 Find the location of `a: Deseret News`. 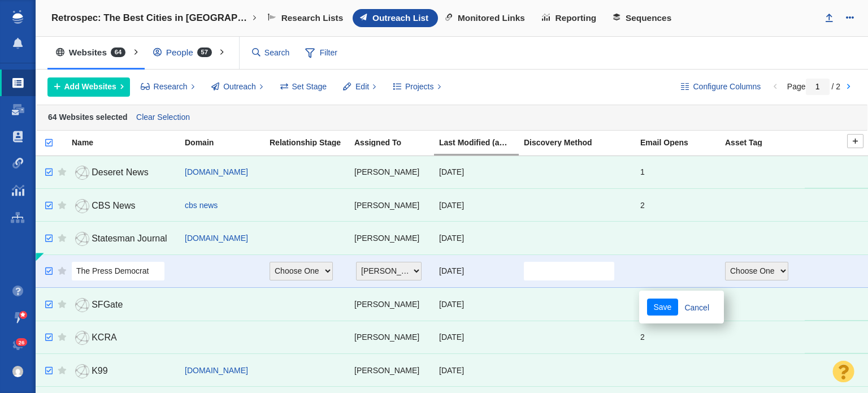

a: Deseret News is located at coordinates (123, 172).